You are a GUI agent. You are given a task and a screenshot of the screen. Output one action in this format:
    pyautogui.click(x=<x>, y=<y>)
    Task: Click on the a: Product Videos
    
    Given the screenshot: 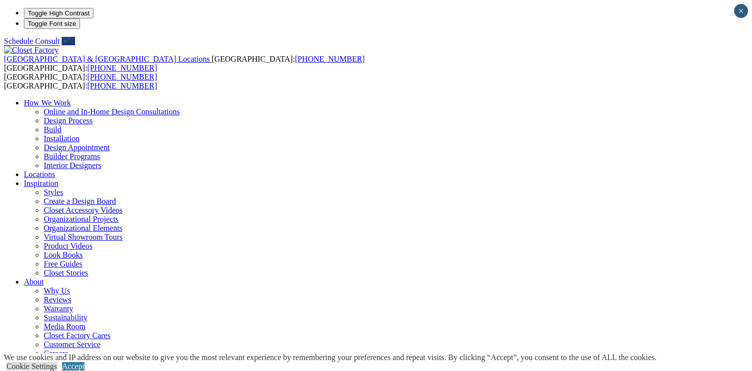 What is the action you would take?
    pyautogui.click(x=68, y=245)
    